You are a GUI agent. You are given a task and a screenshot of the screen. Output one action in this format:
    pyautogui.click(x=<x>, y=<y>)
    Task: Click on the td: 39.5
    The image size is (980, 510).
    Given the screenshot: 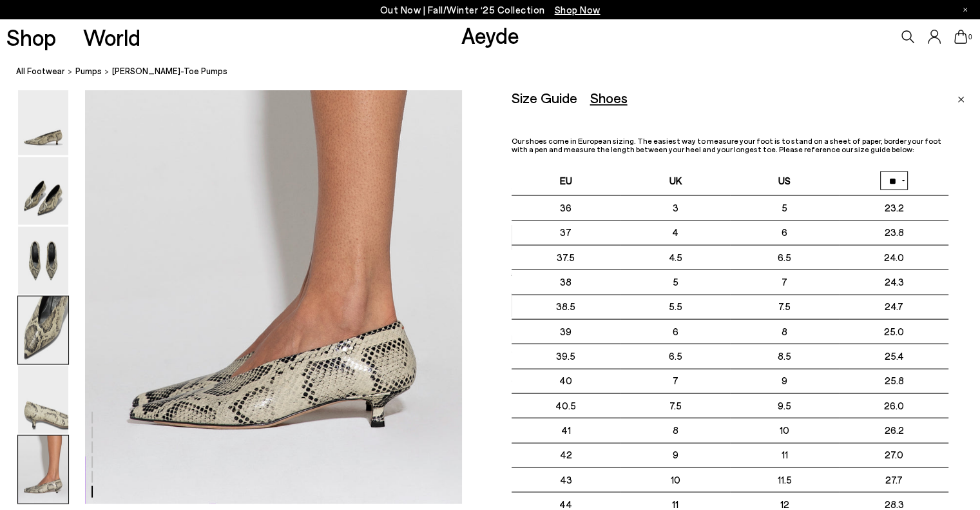 What is the action you would take?
    pyautogui.click(x=566, y=356)
    